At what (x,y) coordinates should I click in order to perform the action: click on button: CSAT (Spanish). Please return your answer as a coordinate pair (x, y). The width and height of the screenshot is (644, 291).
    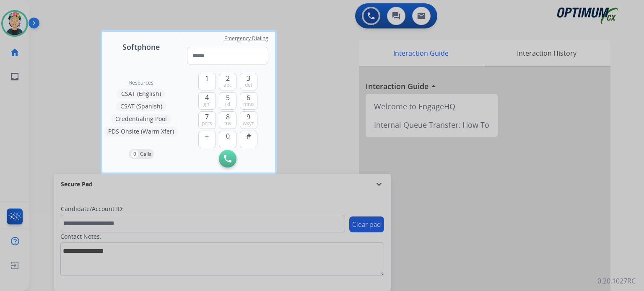
    Looking at the image, I should click on (141, 106).